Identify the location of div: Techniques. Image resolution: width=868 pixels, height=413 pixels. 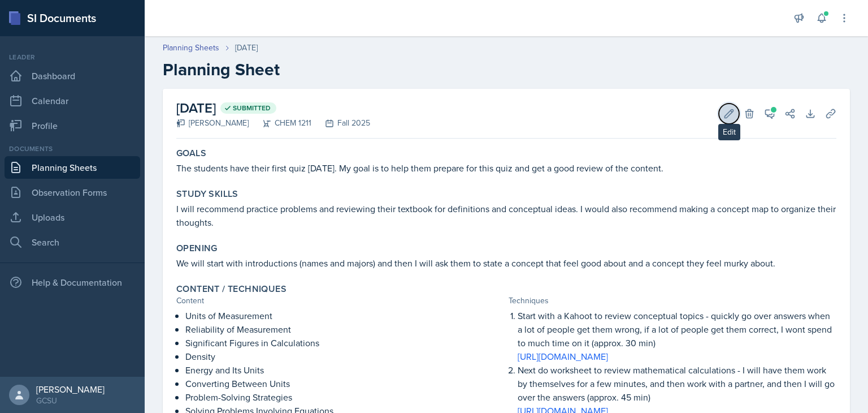
(672, 300).